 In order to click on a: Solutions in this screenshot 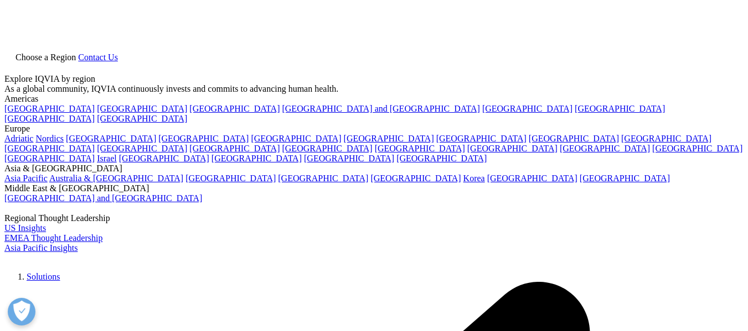, I will do `click(43, 277)`.